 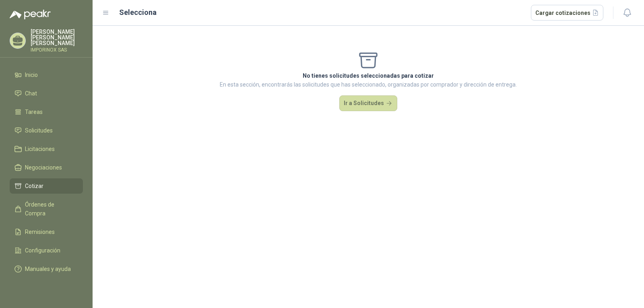 I want to click on span: Solicitudes, so click(x=39, y=130).